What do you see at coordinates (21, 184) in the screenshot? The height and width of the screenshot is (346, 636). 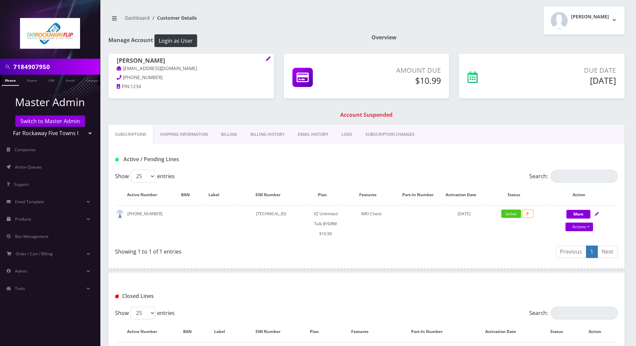 I see `span: Support` at bounding box center [21, 184].